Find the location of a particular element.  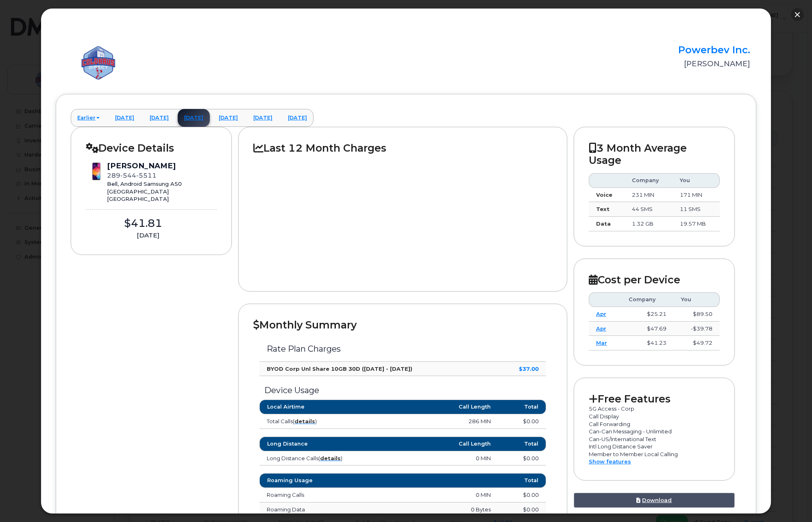

td: 11 SMS is located at coordinates (696, 209).